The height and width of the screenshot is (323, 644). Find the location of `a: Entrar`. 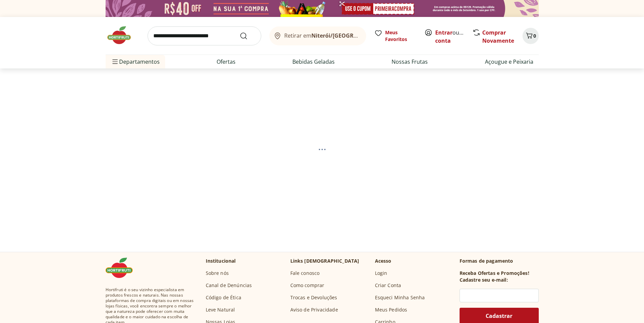

a: Entrar is located at coordinates (444, 32).